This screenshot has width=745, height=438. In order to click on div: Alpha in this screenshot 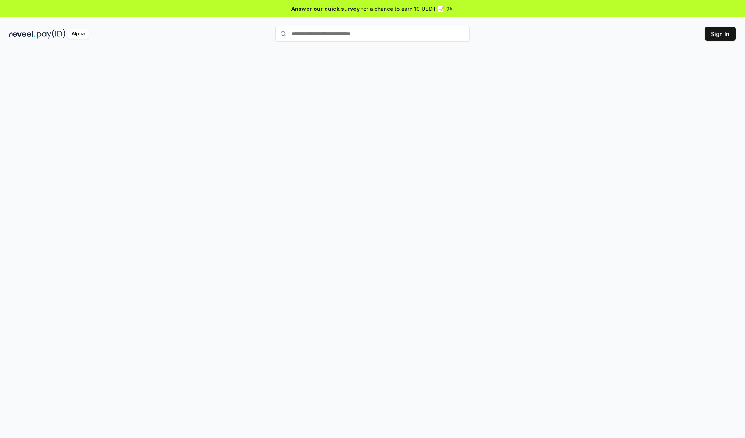, I will do `click(78, 34)`.